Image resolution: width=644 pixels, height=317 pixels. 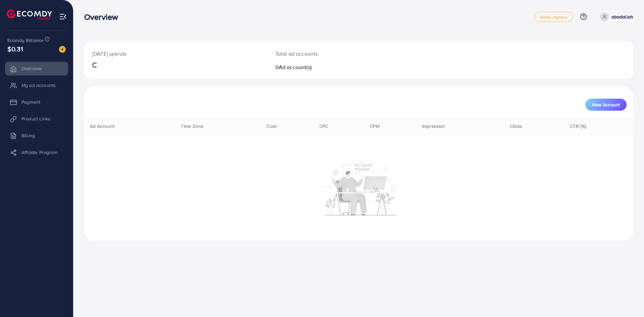 I want to click on img: logo, so click(x=29, y=15).